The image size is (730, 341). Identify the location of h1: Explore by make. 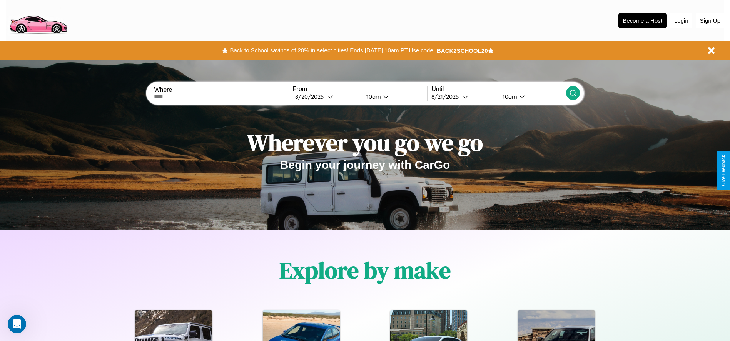
(365, 271).